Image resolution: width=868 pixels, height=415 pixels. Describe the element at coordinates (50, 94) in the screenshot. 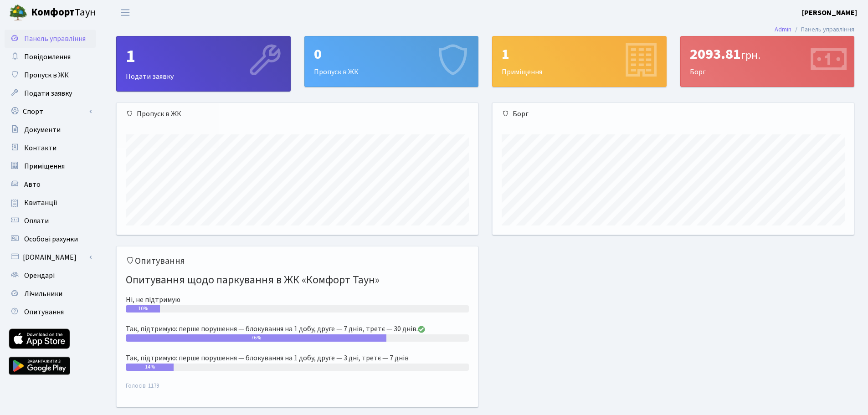

I see `a: Подати заявку` at that location.